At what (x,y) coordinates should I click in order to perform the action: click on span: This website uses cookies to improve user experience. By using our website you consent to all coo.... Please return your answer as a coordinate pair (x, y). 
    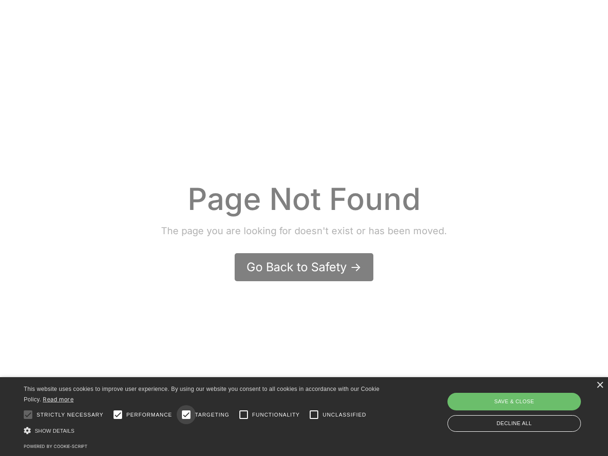
    Looking at the image, I should click on (201, 394).